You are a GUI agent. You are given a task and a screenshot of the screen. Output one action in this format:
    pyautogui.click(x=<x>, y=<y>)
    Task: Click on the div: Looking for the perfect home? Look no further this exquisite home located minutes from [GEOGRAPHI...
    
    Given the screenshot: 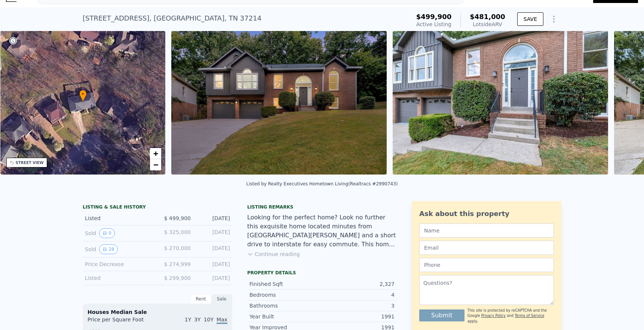 What is the action you would take?
    pyautogui.click(x=322, y=231)
    